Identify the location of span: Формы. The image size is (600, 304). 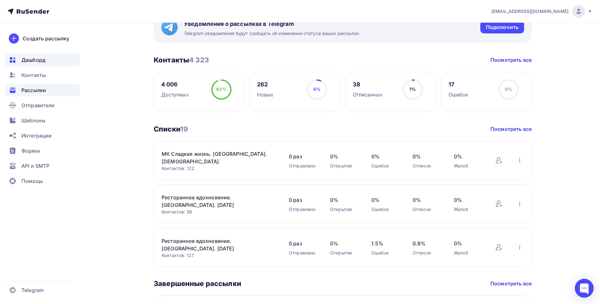
(31, 151).